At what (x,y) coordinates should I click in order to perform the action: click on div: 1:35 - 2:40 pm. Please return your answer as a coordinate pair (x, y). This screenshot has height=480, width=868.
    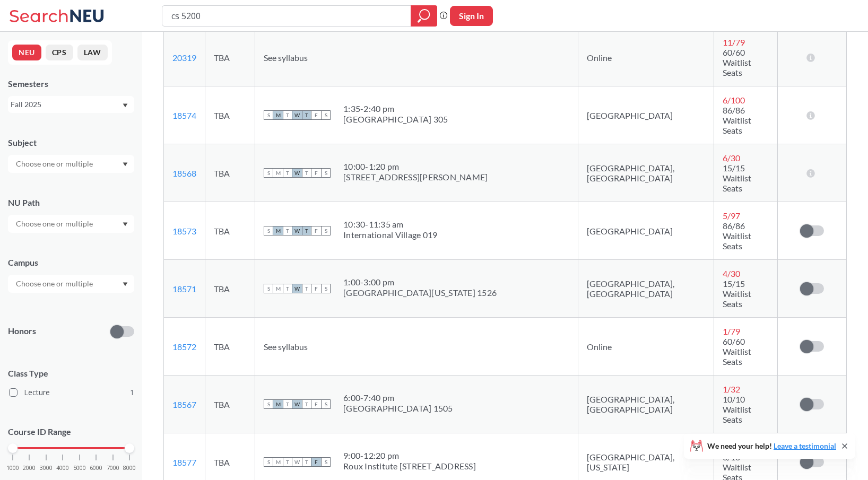
    Looking at the image, I should click on (395, 108).